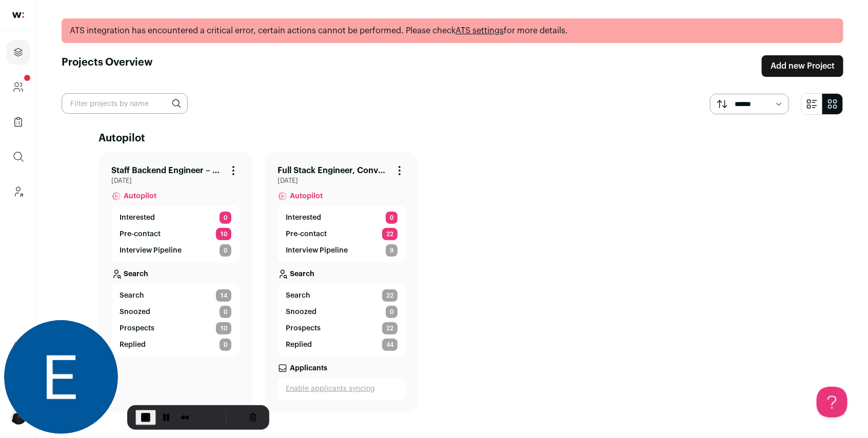 The image size is (868, 438). I want to click on a: Full Stack Engineer, Conversational Interfaces, so click(334, 170).